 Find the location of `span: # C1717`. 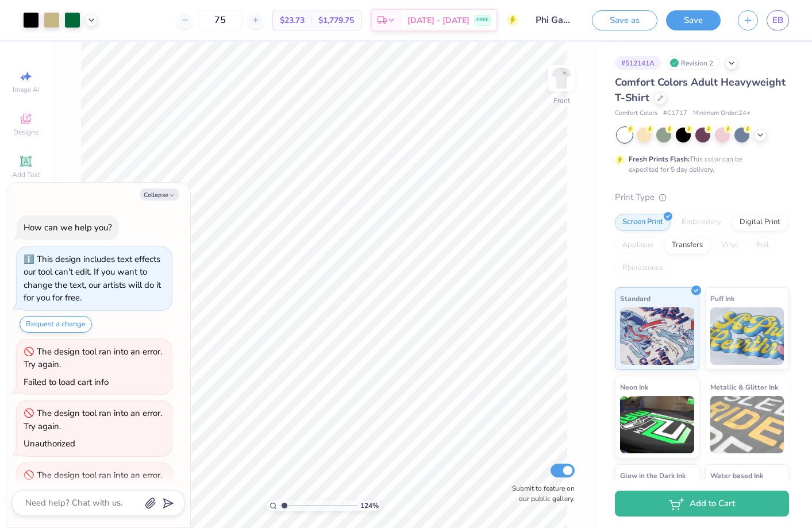

span: # C1717 is located at coordinates (675, 113).